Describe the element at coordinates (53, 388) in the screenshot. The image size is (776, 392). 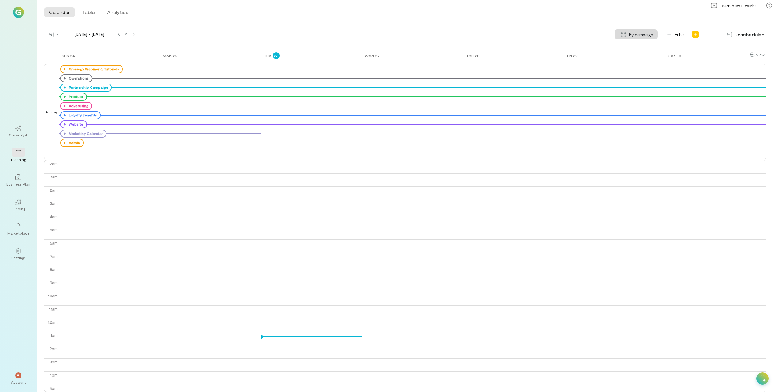
I see `div: 5pm` at that location.